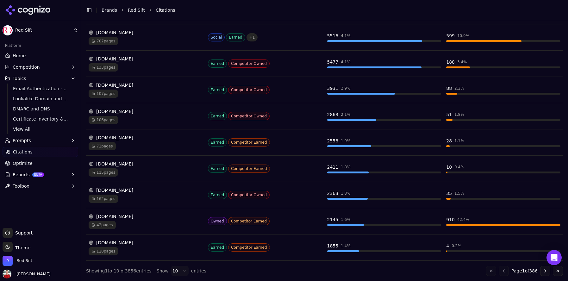 The height and width of the screenshot is (281, 568). I want to click on span: 162 pages, so click(103, 199).